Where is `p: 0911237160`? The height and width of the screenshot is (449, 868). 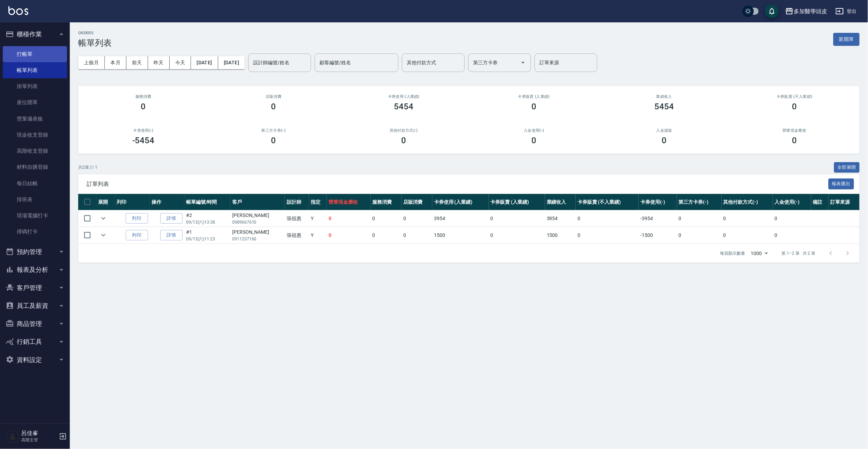 p: 0911237160 is located at coordinates (258, 239).